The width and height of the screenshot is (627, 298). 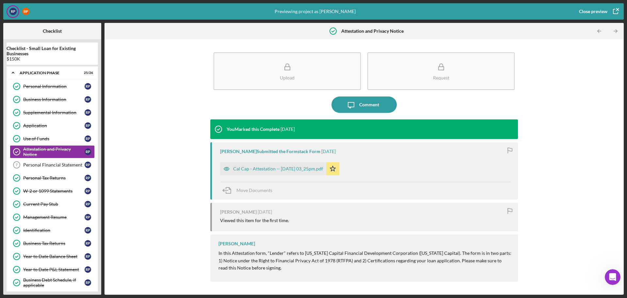 I want to click on button: Gif picker, so click(x=23, y=211).